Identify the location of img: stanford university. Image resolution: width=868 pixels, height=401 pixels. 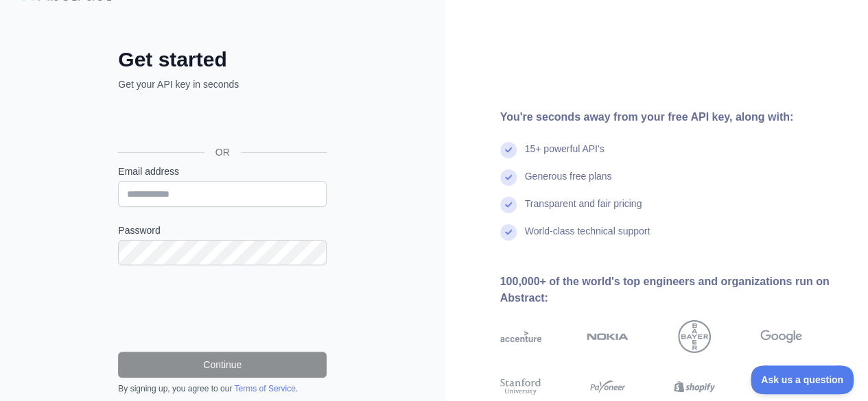
(520, 387).